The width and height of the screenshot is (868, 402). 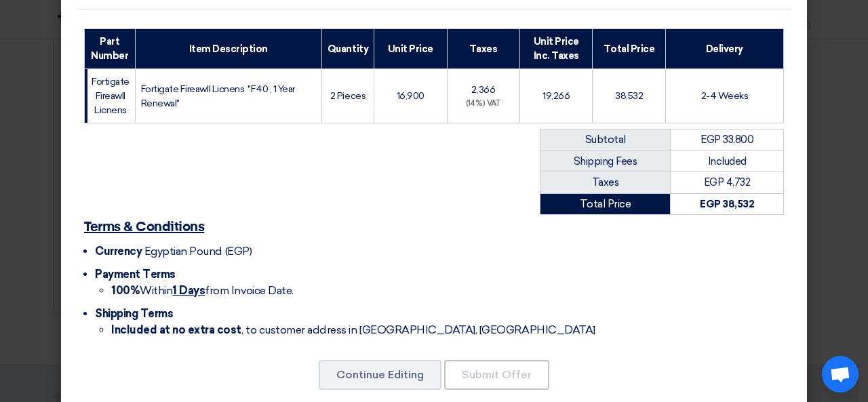 What do you see at coordinates (628, 49) in the screenshot?
I see `th: Total Price` at bounding box center [628, 49].